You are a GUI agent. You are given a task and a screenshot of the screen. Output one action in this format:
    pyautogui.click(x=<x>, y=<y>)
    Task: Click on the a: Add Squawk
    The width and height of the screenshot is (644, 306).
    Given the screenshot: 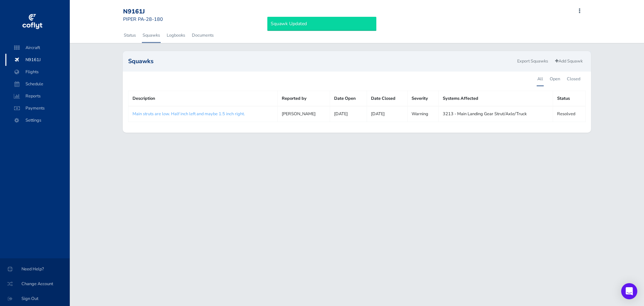 What is the action you would take?
    pyautogui.click(x=569, y=61)
    